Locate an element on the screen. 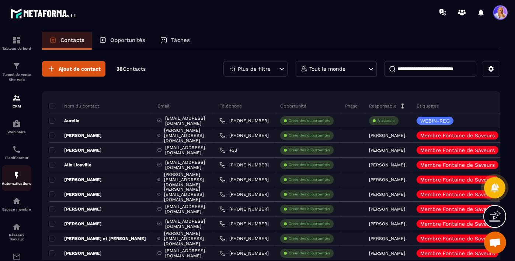 This screenshot has height=261, width=515. p: Phase is located at coordinates (351, 106).